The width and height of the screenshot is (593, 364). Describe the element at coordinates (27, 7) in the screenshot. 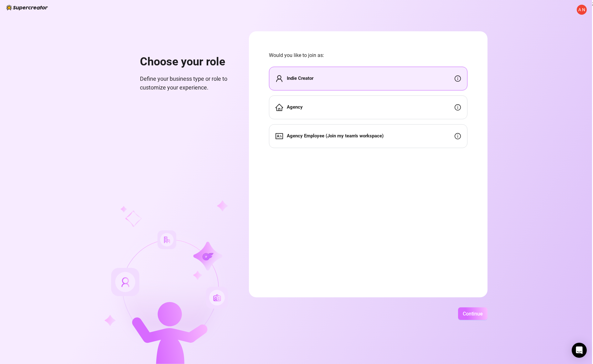

I see `img: logo` at that location.